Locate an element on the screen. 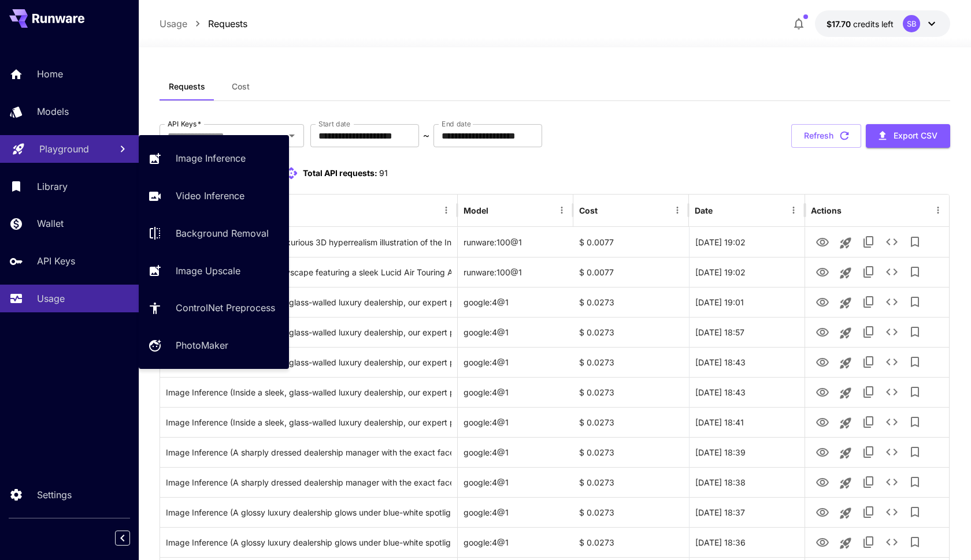 Image resolution: width=971 pixels, height=560 pixels. a: PhotoMaker is located at coordinates (214, 346).